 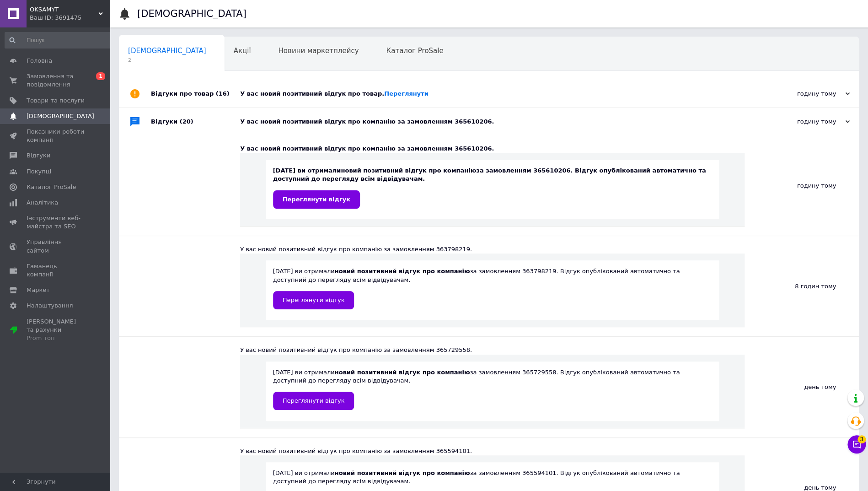 I want to click on span: 3, so click(x=861, y=439).